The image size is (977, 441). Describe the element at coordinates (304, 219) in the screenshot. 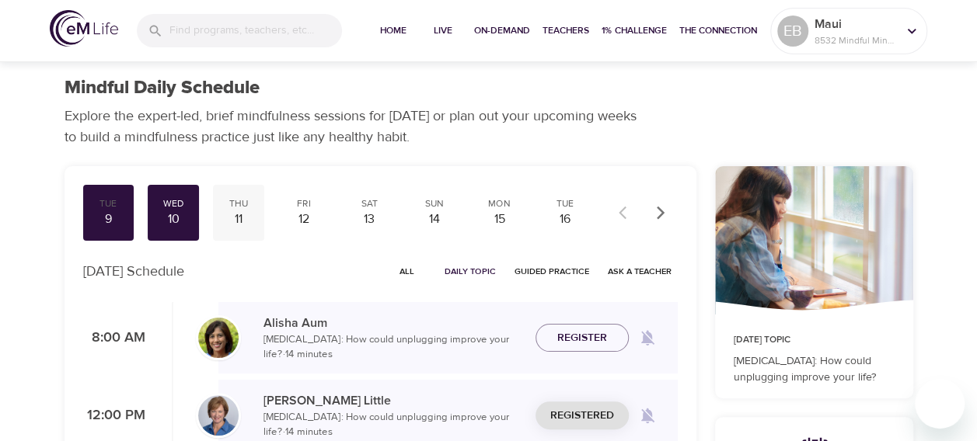

I see `div: 12` at that location.